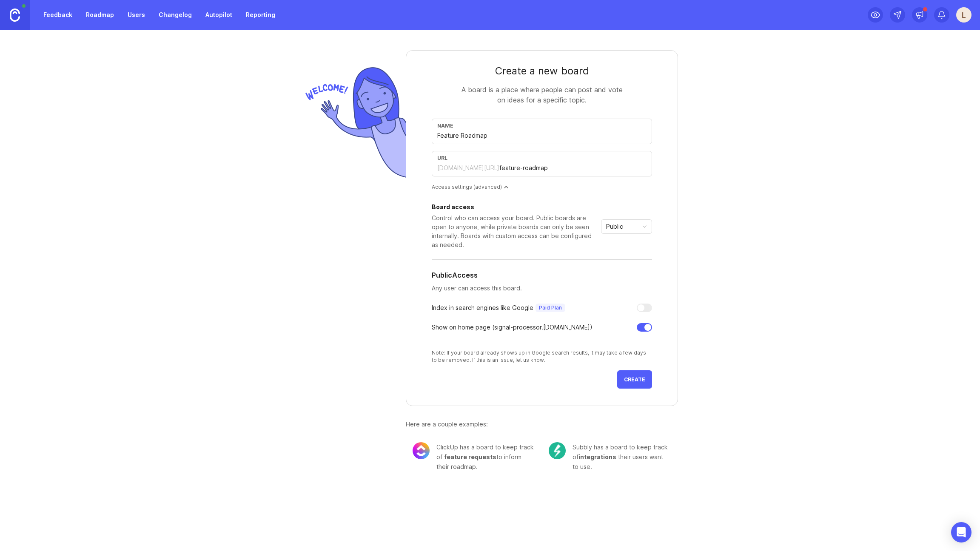  I want to click on input: feature-requests, so click(573, 168).